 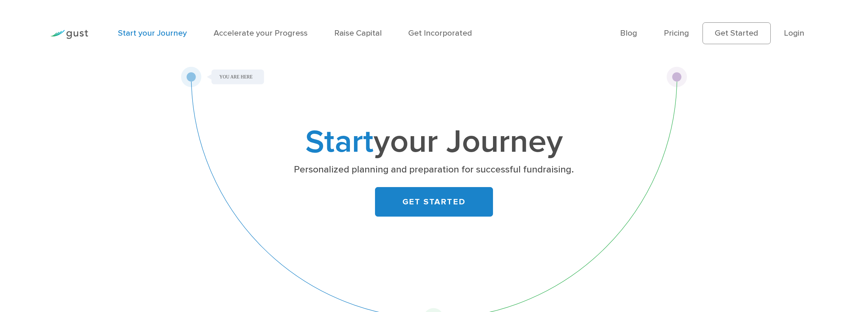 I want to click on a: Get Incorporated, so click(x=440, y=33).